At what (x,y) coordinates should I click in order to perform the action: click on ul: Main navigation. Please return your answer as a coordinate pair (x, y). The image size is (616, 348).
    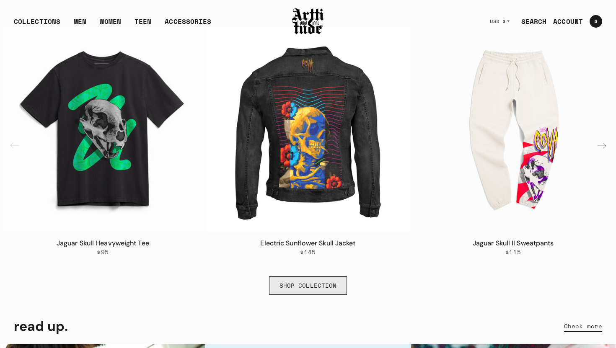
    Looking at the image, I should click on (112, 25).